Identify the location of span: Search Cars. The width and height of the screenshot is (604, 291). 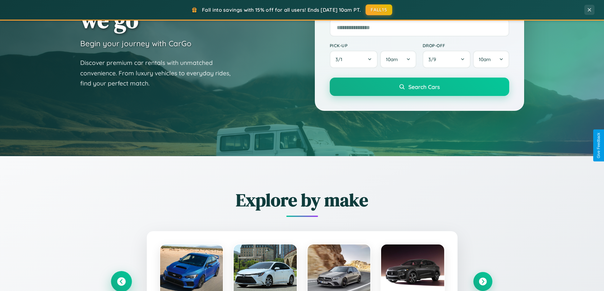
(424, 87).